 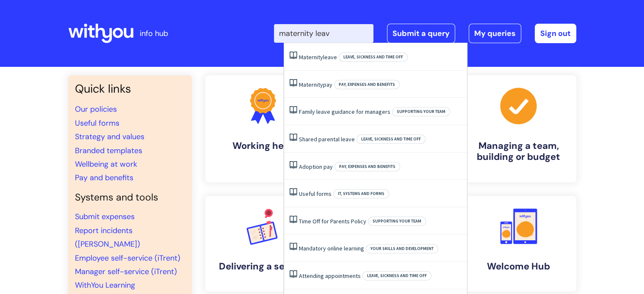 I want to click on a: Branded templates, so click(x=108, y=151).